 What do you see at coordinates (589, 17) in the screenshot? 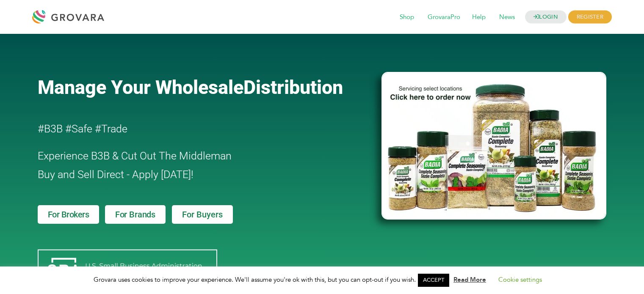
I see `span: REGISTER` at bounding box center [589, 17].